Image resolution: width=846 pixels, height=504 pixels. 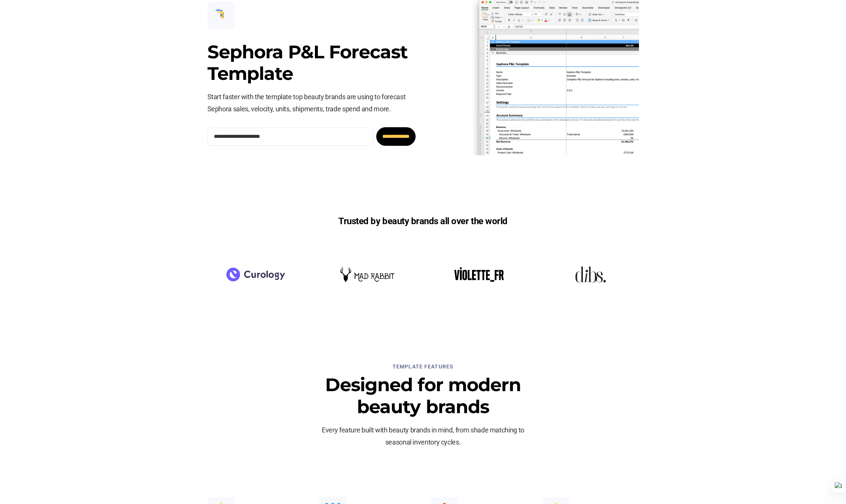 What do you see at coordinates (423, 221) in the screenshot?
I see `h6: Trusted by beauty brands all over the world` at bounding box center [423, 221].